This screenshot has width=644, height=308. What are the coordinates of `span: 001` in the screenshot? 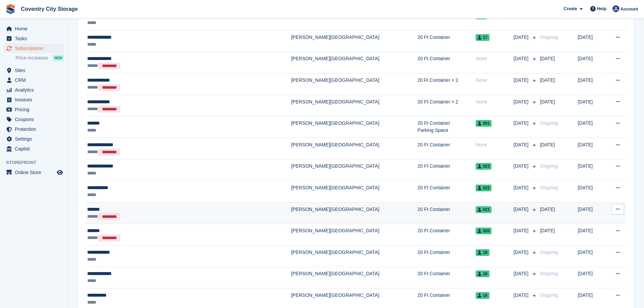 It's located at (483, 123).